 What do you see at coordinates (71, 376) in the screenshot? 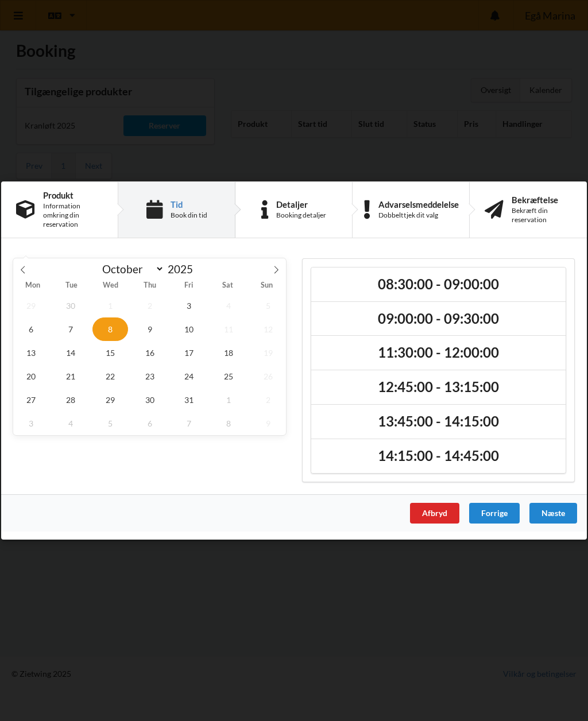
I see `span: October 21, 2025` at bounding box center [71, 376].